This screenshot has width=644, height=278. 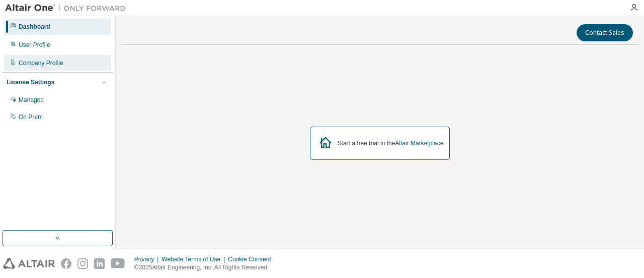 I want to click on div: Managed, so click(x=31, y=100).